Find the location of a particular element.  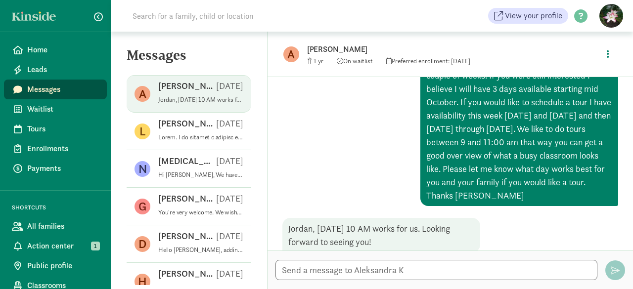

figure: D is located at coordinates (142, 244).